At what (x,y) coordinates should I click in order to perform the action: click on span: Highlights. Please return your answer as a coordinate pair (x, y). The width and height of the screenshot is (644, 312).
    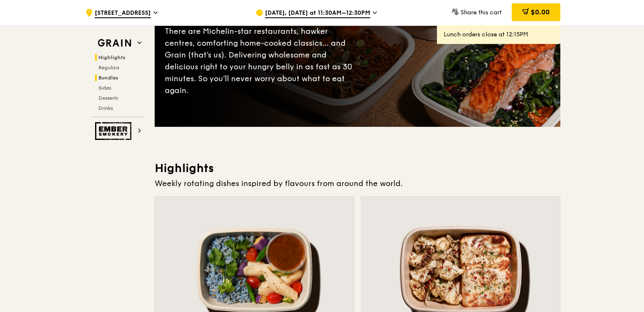
    Looking at the image, I should click on (112, 57).